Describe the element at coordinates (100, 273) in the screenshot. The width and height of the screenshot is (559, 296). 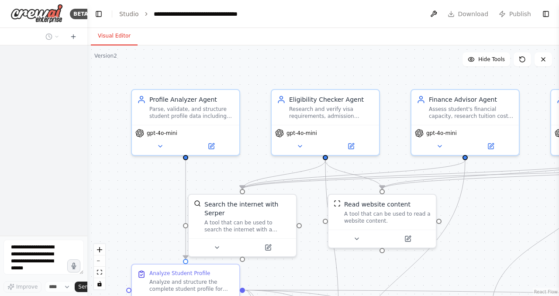
I see `button: fit view` at that location.